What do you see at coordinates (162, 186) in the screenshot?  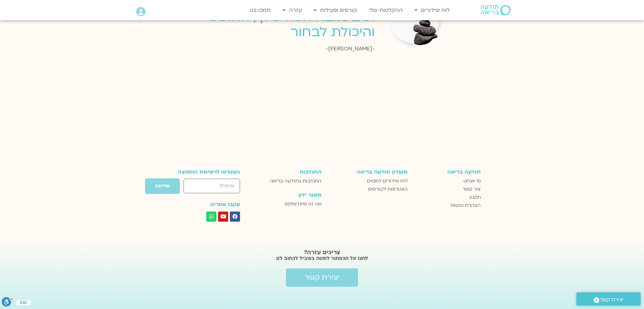 I see `span: שליחה` at bounding box center [162, 186].